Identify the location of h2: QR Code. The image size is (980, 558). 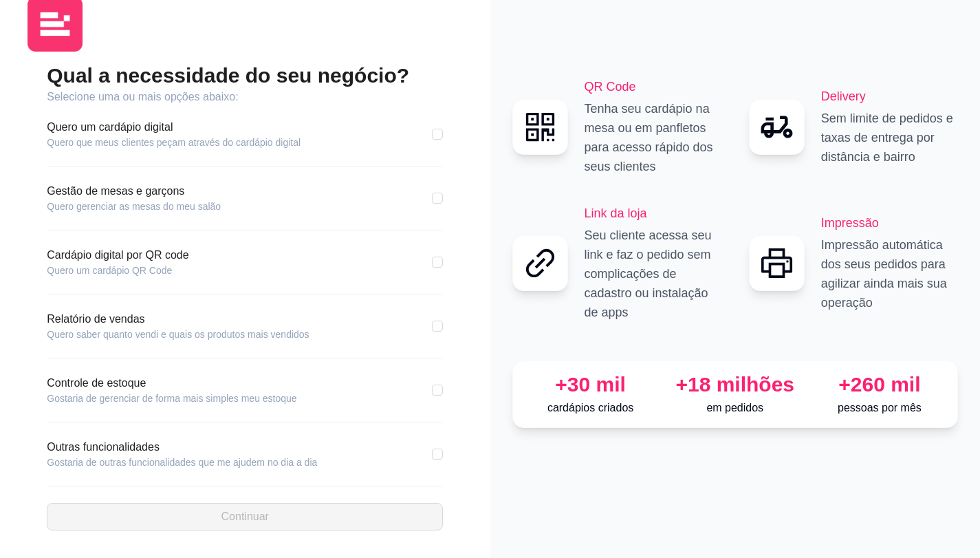
(653, 87).